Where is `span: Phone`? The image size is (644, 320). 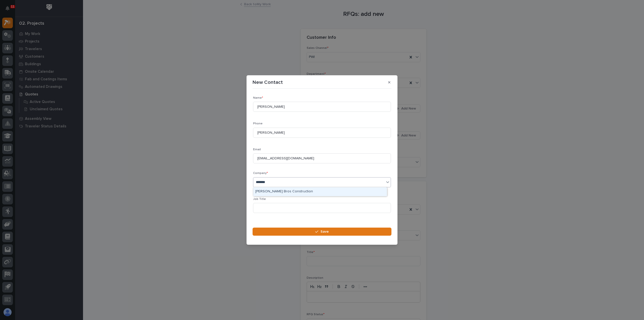 span: Phone is located at coordinates (258, 124).